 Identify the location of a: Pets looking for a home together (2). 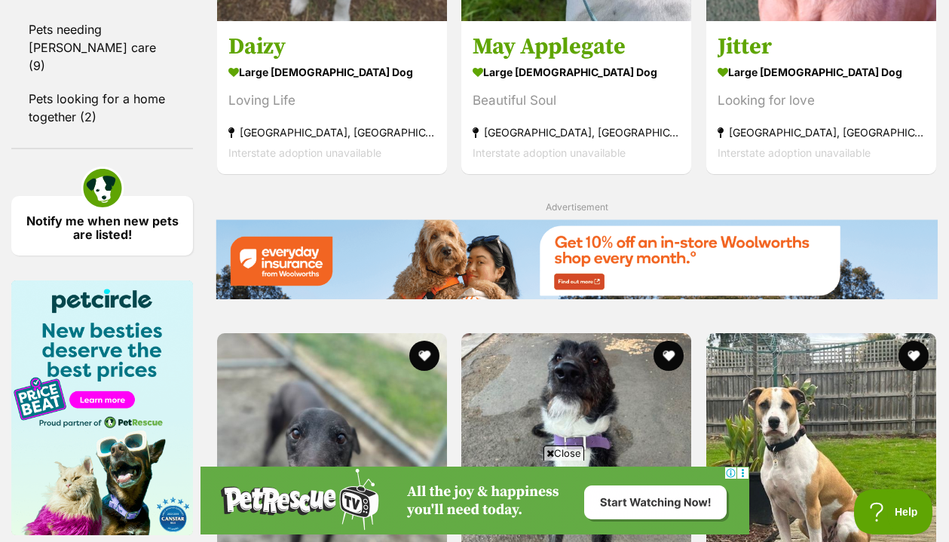
(102, 108).